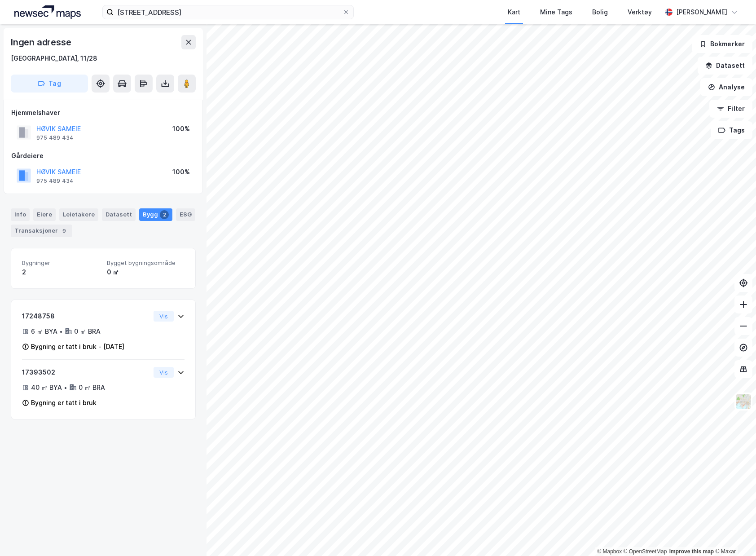 The image size is (756, 556). Describe the element at coordinates (640, 12) in the screenshot. I see `div: Verktøy` at that location.